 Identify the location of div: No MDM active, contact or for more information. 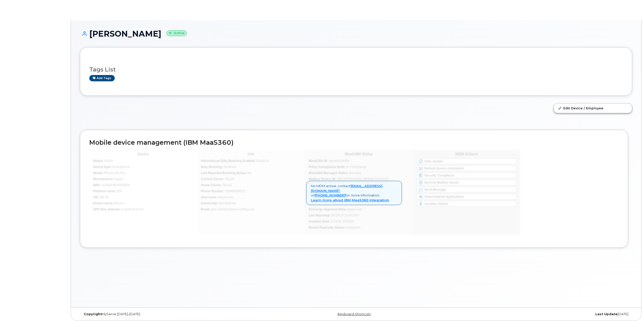
(354, 193).